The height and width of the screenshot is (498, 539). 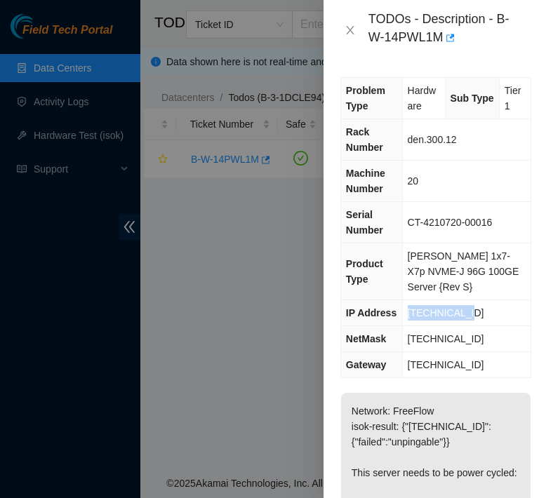 What do you see at coordinates (450, 223) in the screenshot?
I see `span: CT-4210720-00016` at bounding box center [450, 223].